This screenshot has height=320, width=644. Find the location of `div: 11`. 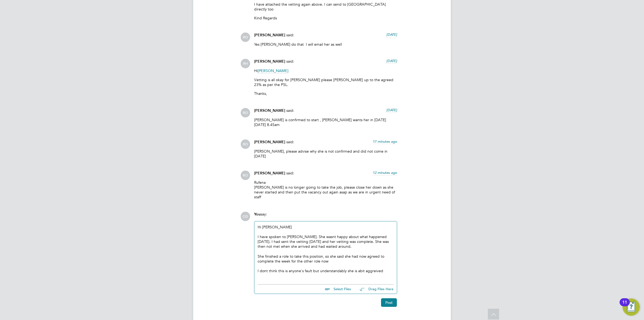

div: 11 is located at coordinates (624, 306).